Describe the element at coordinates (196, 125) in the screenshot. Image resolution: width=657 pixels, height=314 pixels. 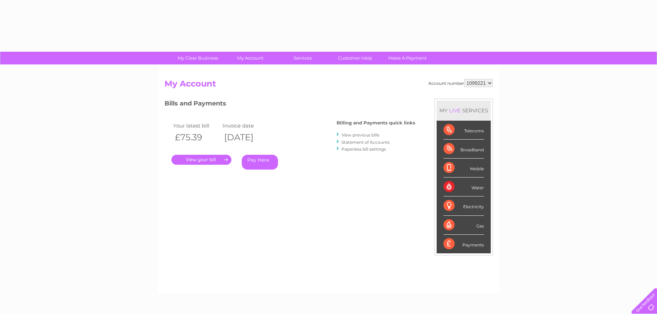
I see `td: Your latest bill` at that location.